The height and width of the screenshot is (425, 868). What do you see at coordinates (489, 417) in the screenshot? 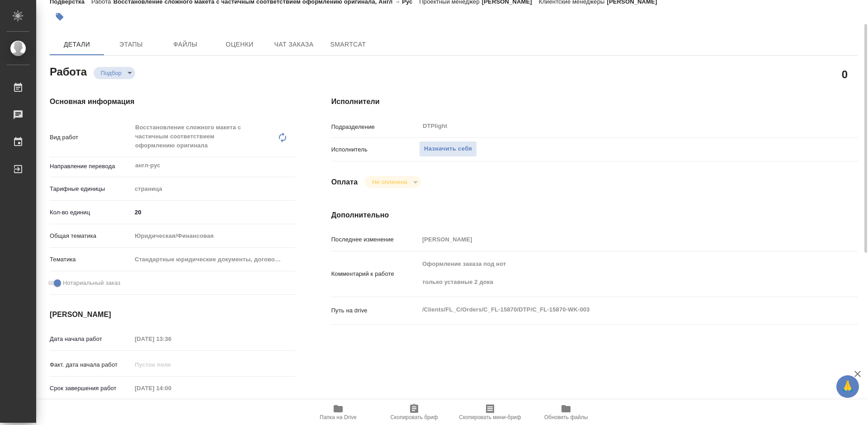
I see `span: Скопировать мини-бриф` at bounding box center [489, 417].